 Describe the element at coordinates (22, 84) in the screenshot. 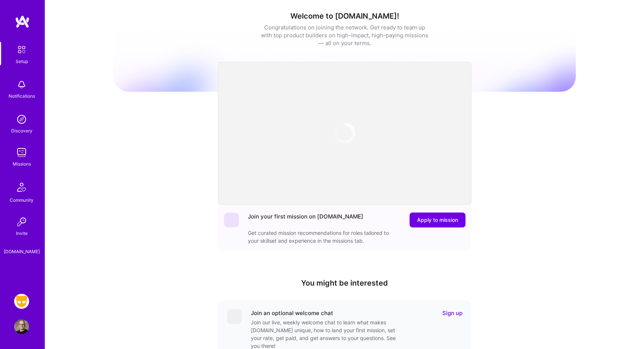

I see `img: bell` at that location.